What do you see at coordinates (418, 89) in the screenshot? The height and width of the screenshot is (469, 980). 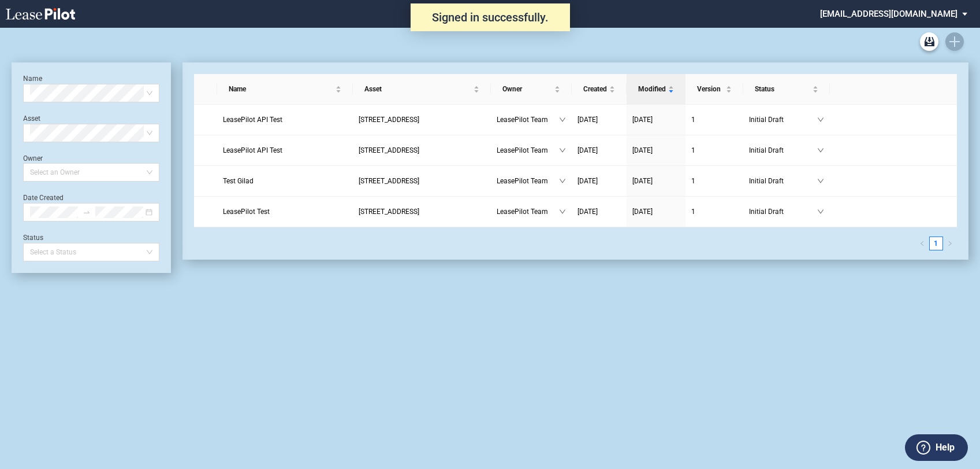 I see `span: Asset` at bounding box center [418, 89].